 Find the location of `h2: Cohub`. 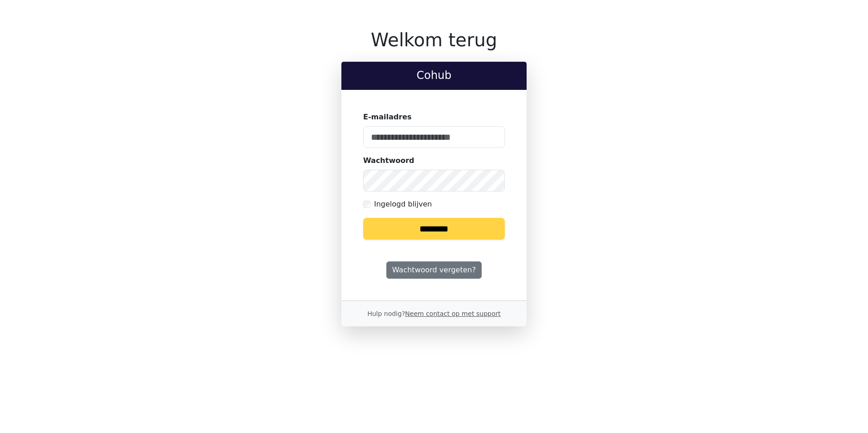

h2: Cohub is located at coordinates (434, 75).